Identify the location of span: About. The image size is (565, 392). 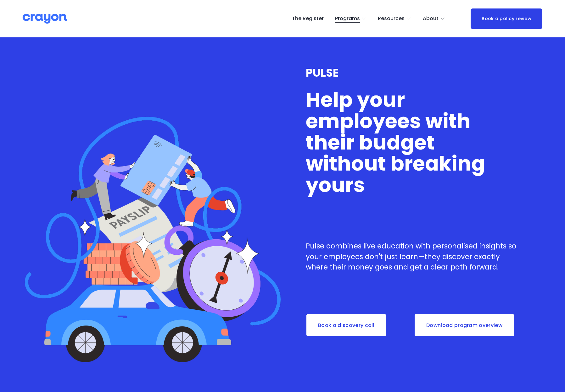
(431, 19).